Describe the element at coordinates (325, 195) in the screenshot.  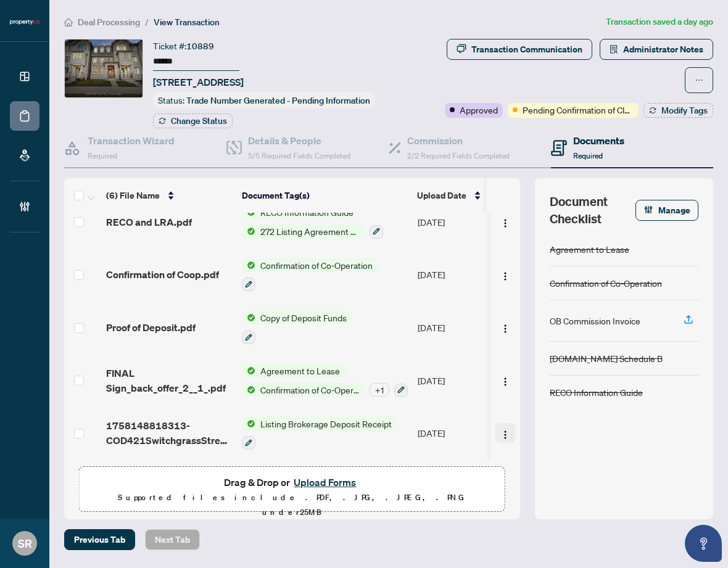
I see `th: Document Tag(s)` at that location.